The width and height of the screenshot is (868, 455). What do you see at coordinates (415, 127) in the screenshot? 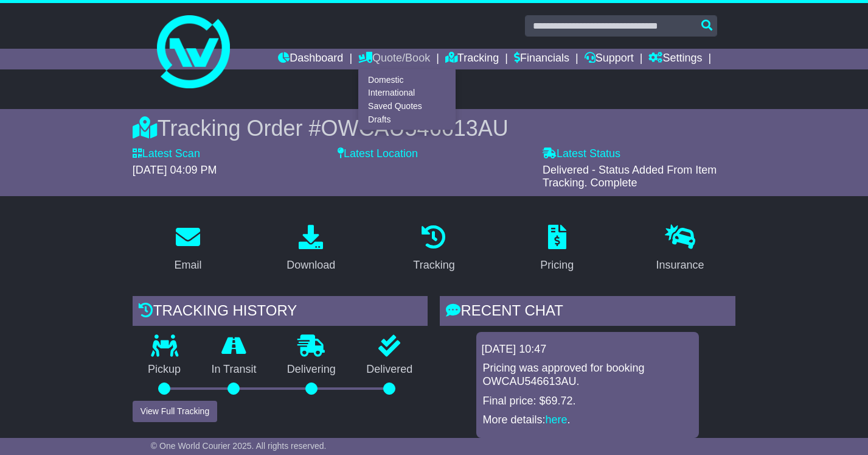
I see `span: OWCAU546613AU` at bounding box center [415, 127].